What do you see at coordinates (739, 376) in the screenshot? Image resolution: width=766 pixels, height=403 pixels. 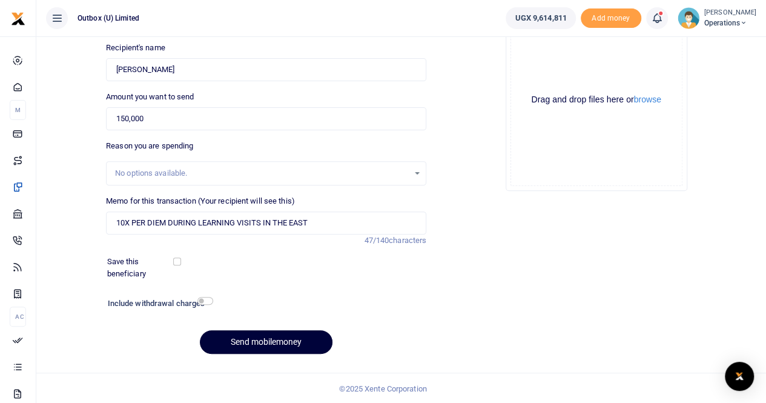 I see `div: Open Intercom Messenger` at bounding box center [739, 376].